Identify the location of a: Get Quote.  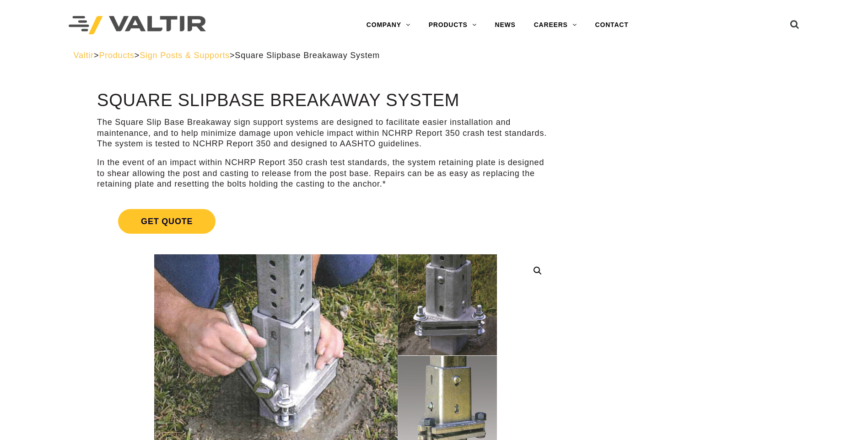
(325, 221).